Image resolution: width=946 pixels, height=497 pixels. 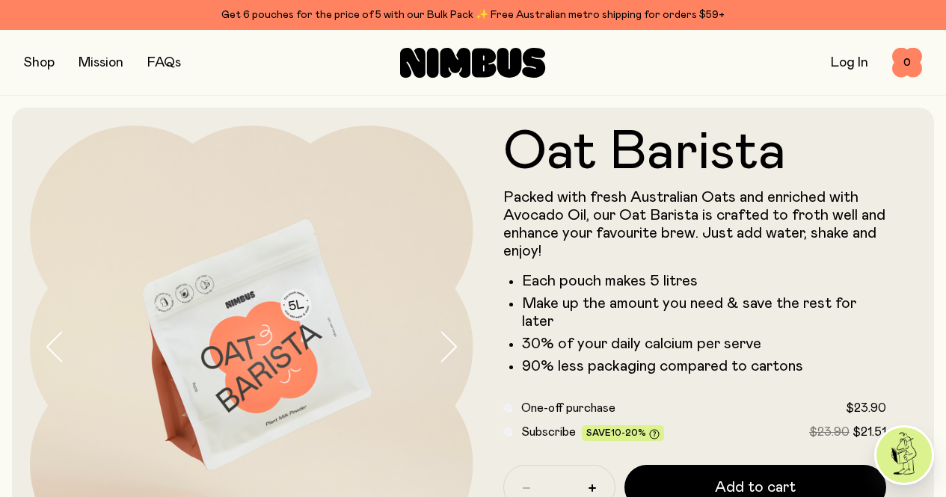 What do you see at coordinates (869, 432) in the screenshot?
I see `span: $21.51` at bounding box center [869, 432].